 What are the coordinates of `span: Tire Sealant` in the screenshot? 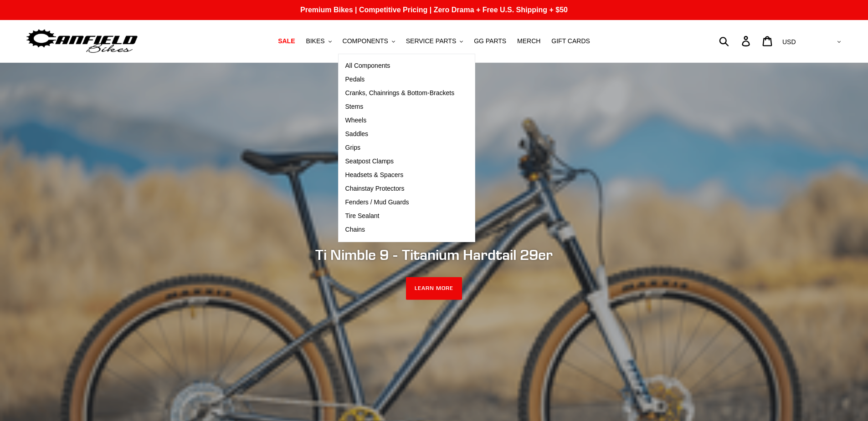 It's located at (362, 216).